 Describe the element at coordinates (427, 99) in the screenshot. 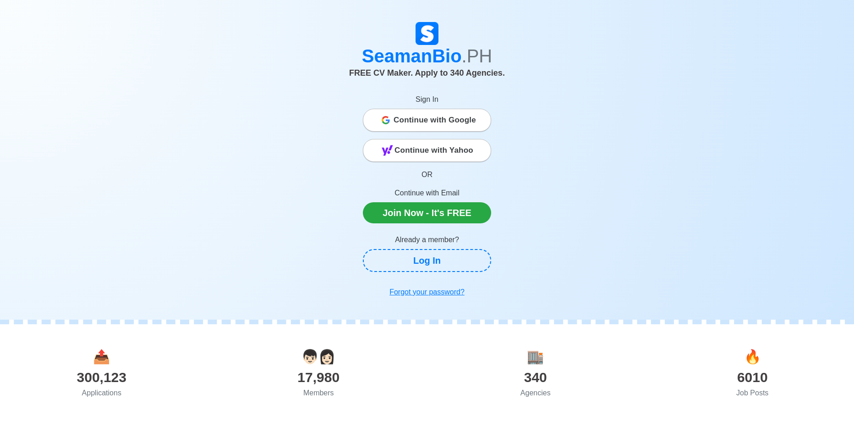

I see `p: Sign In` at that location.